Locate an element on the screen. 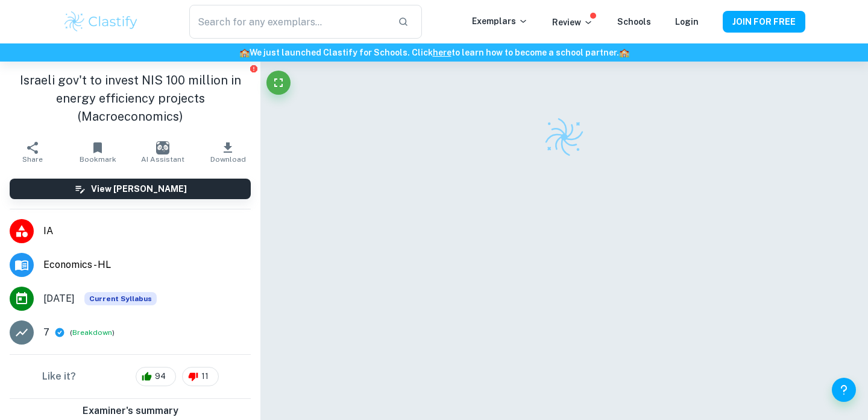 The width and height of the screenshot is (868, 420). span: 11 is located at coordinates (205, 376).